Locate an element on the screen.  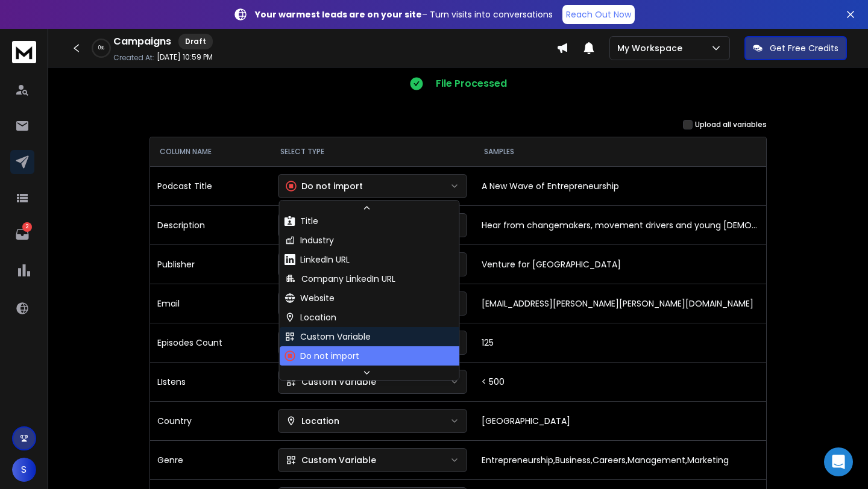
strong: Your warmest leads are on your site is located at coordinates (338, 15).